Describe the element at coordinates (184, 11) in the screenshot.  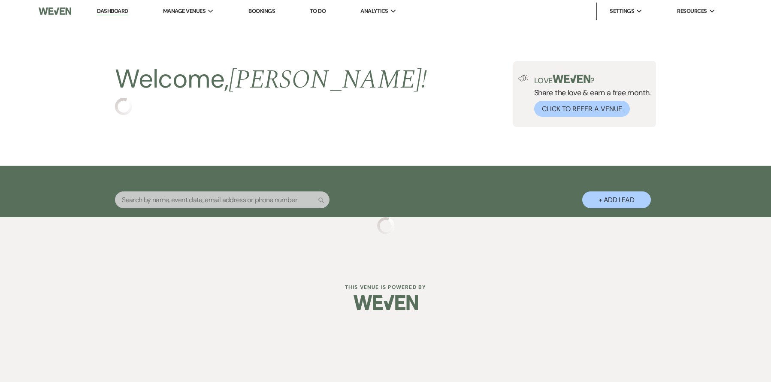
I see `span: Manage Venues` at that location.